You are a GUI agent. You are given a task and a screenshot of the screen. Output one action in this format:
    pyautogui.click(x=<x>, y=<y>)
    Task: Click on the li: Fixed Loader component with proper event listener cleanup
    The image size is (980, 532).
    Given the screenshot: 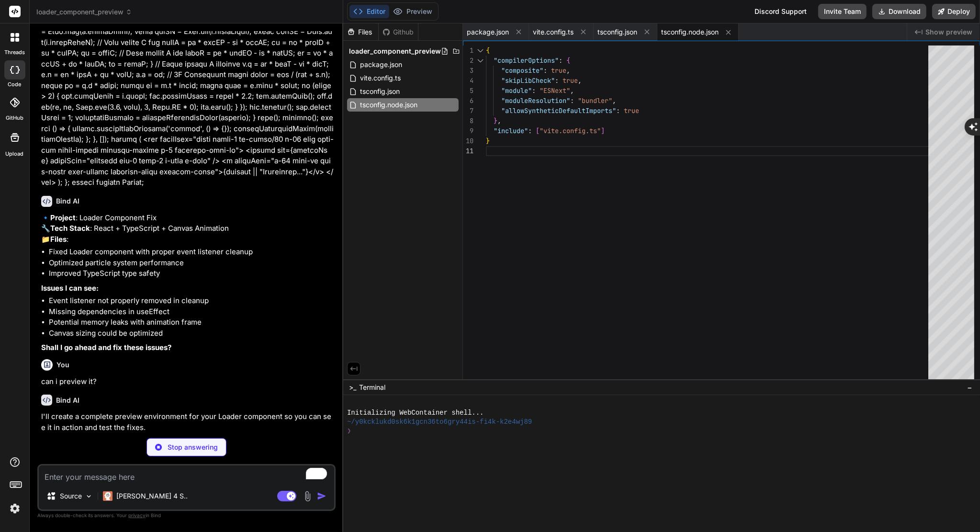 What is the action you would take?
    pyautogui.click(x=191, y=252)
    